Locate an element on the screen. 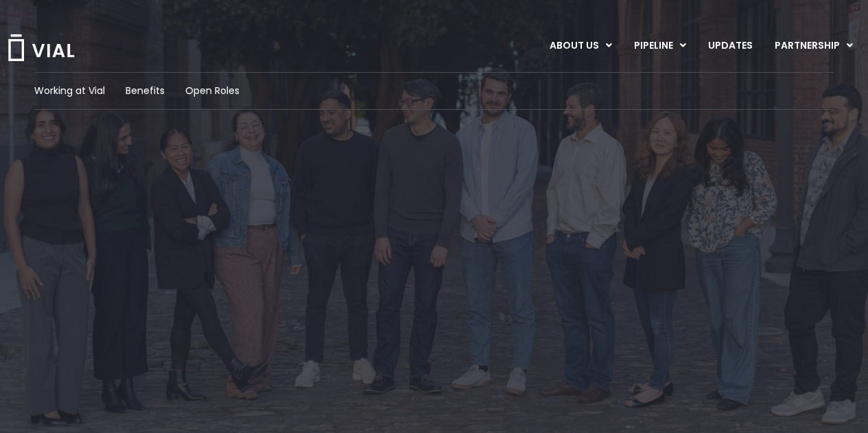  a: Benefits is located at coordinates (145, 91).